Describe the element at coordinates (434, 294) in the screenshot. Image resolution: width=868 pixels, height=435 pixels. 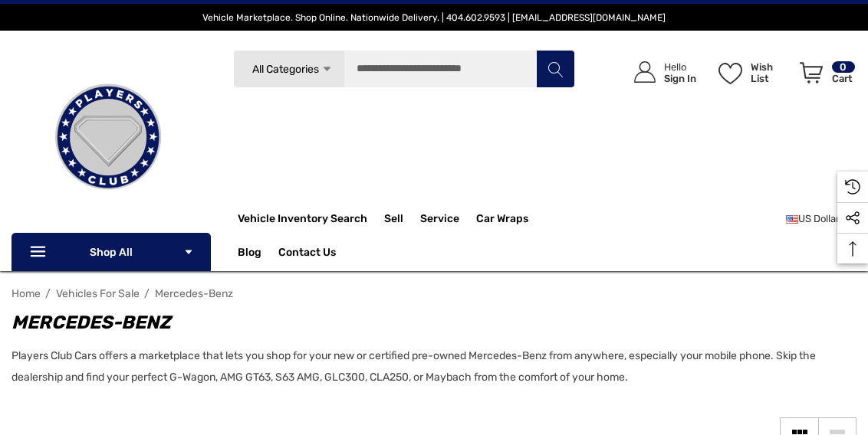
I see `nav: Breadcrumb` at that location.